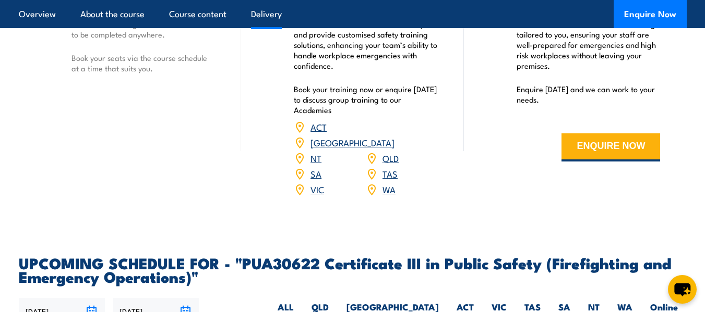 This screenshot has height=312, width=705. Describe the element at coordinates (353, 270) in the screenshot. I see `h2: UPCOMING SCHEDULE FOR - "PUA30622 Certificate III in Public Safety (Firefighting and Emergency Op...` at that location.